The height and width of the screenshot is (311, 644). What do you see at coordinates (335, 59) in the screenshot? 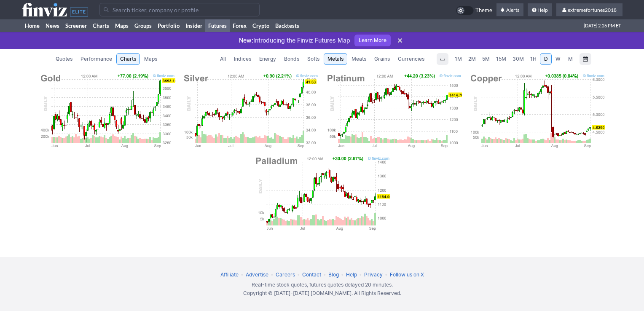
I see `a: Metals` at bounding box center [335, 59].